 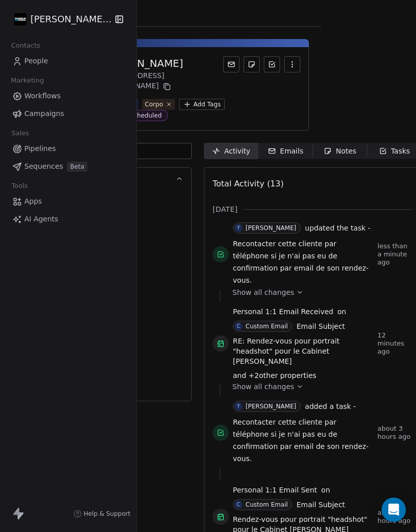 I want to click on span: Personal 1:1 Email Received, so click(x=283, y=312).